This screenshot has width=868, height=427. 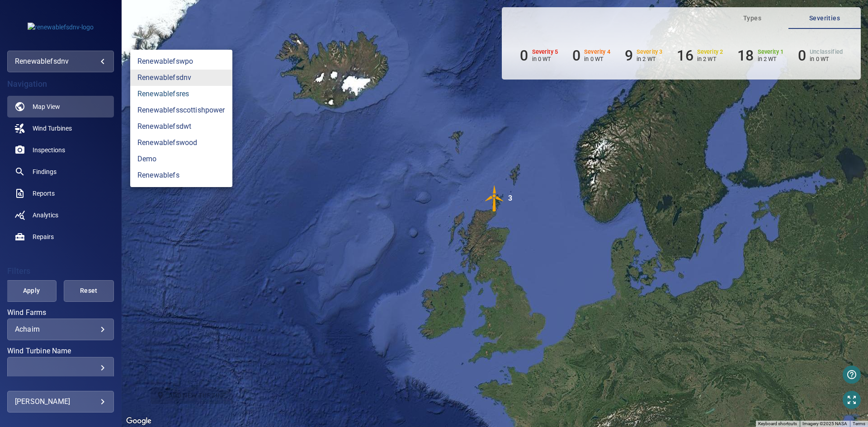 What do you see at coordinates (181, 61) in the screenshot?
I see `a: renewablefswpo` at bounding box center [181, 61].